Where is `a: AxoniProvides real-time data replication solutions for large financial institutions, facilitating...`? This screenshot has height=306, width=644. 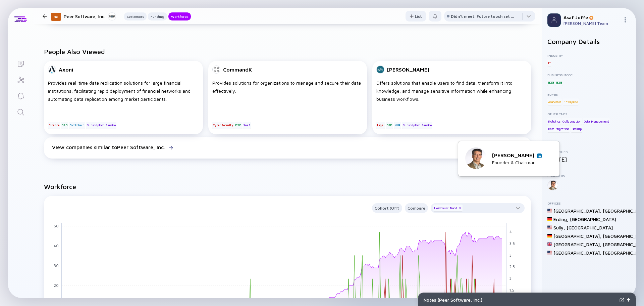 a: AxoniProvides real-time data replication solutions for large financial institutions, facilitating... is located at coordinates (124, 99).